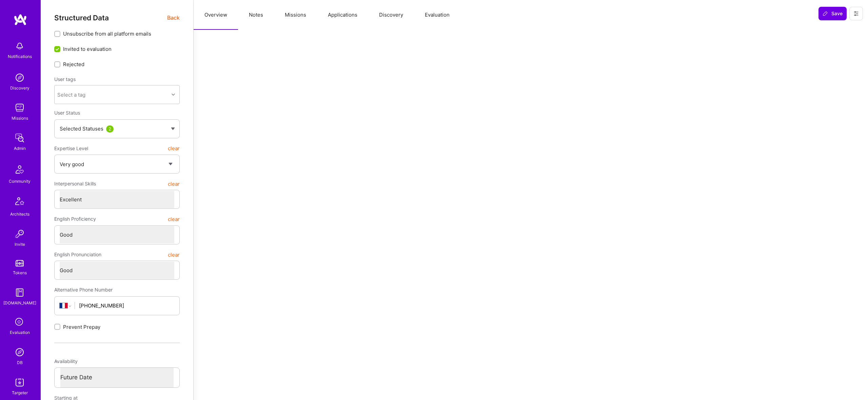 This screenshot has height=400, width=868. Describe the element at coordinates (19, 108) in the screenshot. I see `img: teamwork` at that location.